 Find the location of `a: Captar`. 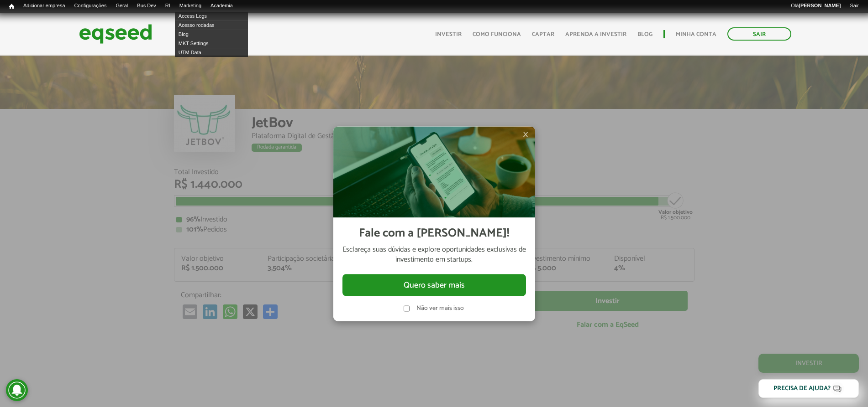

a: Captar is located at coordinates (542, 35).